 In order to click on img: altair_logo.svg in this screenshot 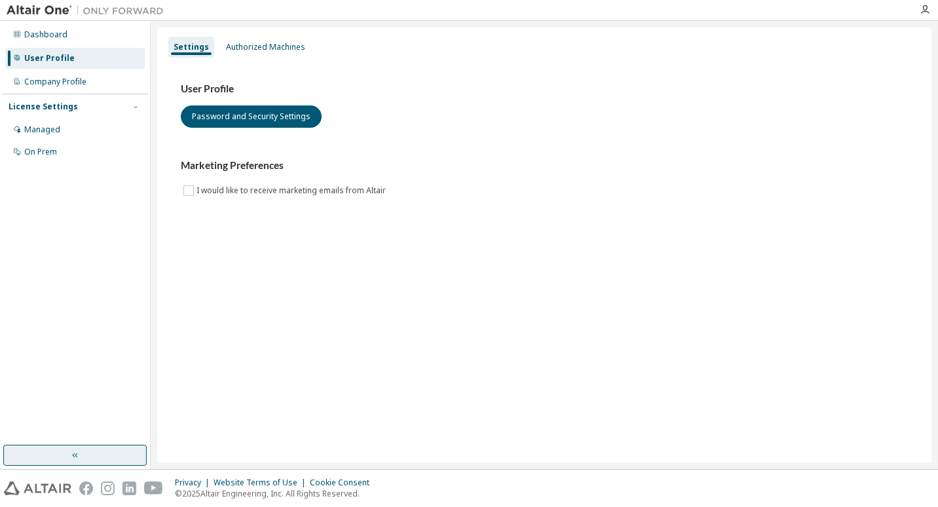, I will do `click(37, 488)`.